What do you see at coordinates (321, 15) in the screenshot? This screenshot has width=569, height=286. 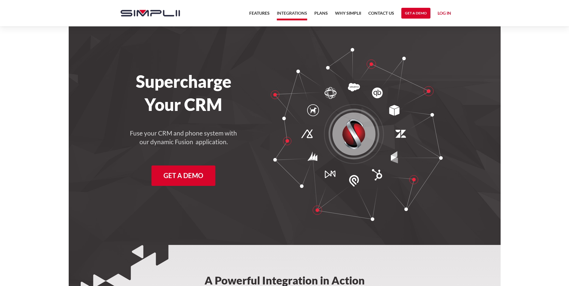 I see `a: Plans` at bounding box center [321, 15].